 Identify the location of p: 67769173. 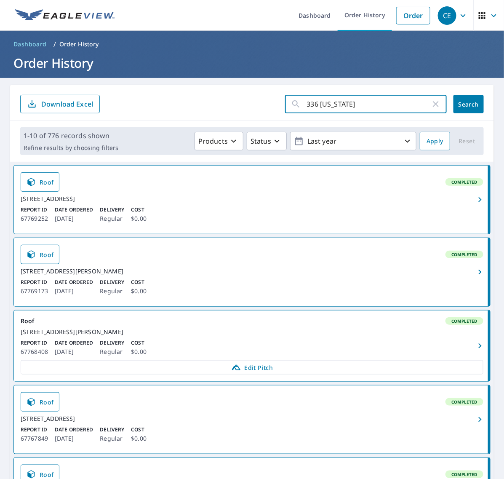
(34, 291).